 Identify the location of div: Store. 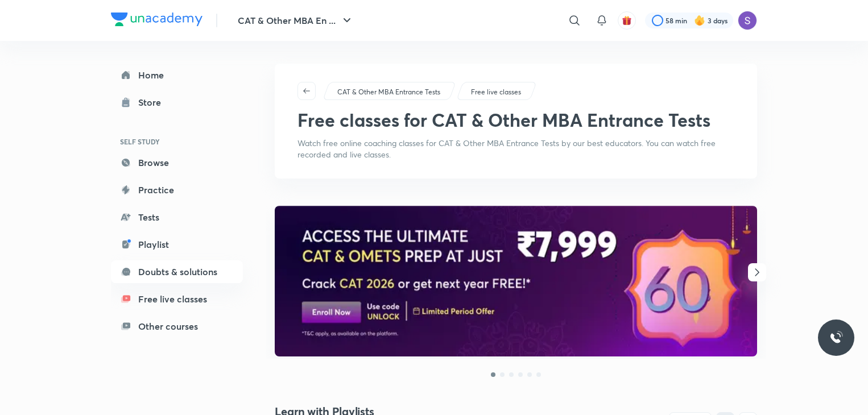
(153, 102).